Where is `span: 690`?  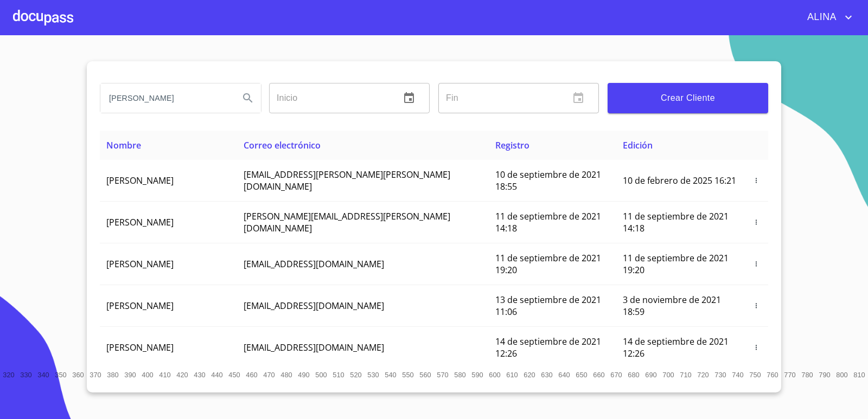 span: 690 is located at coordinates (651, 375).